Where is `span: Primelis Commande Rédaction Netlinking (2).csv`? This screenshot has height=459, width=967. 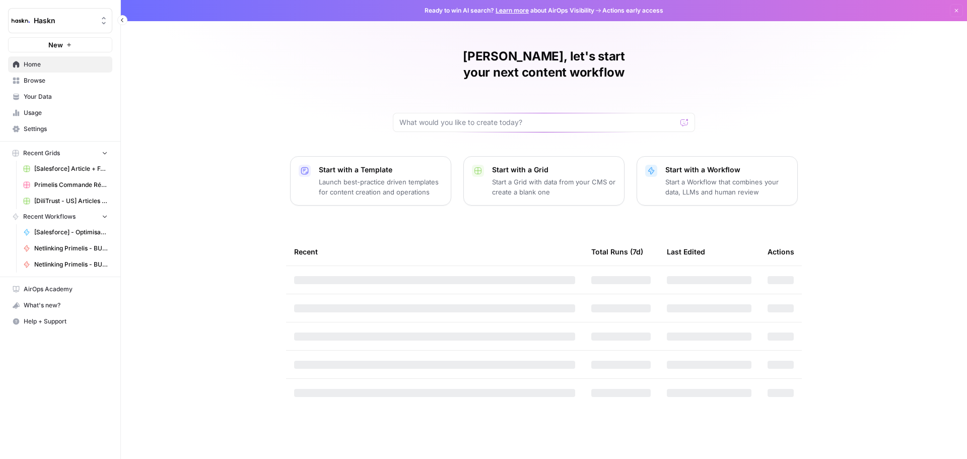 span: Primelis Commande Rédaction Netlinking (2).csv is located at coordinates (71, 185).